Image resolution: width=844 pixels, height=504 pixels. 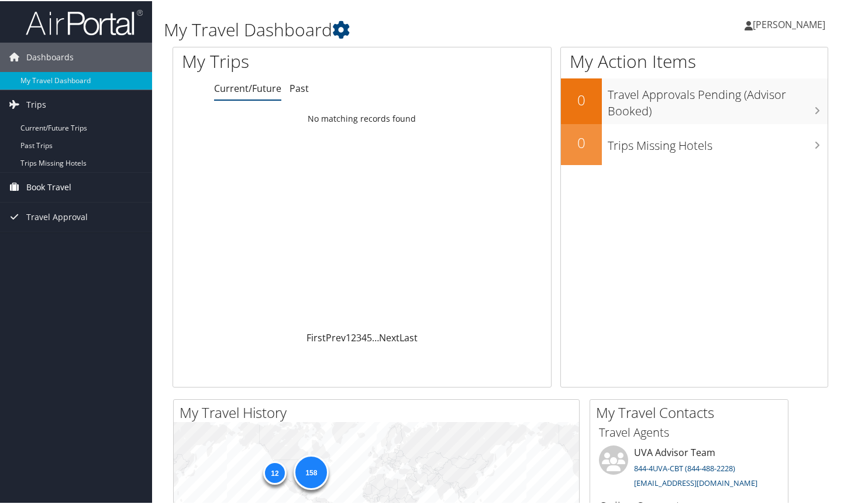 I want to click on a: 0Trips Missing Hotels, so click(x=695, y=144).